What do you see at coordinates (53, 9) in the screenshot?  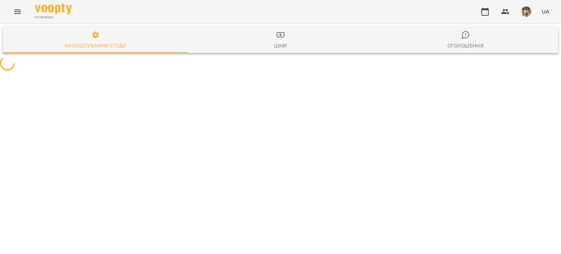 I see `img: Voopty Logo` at bounding box center [53, 9].